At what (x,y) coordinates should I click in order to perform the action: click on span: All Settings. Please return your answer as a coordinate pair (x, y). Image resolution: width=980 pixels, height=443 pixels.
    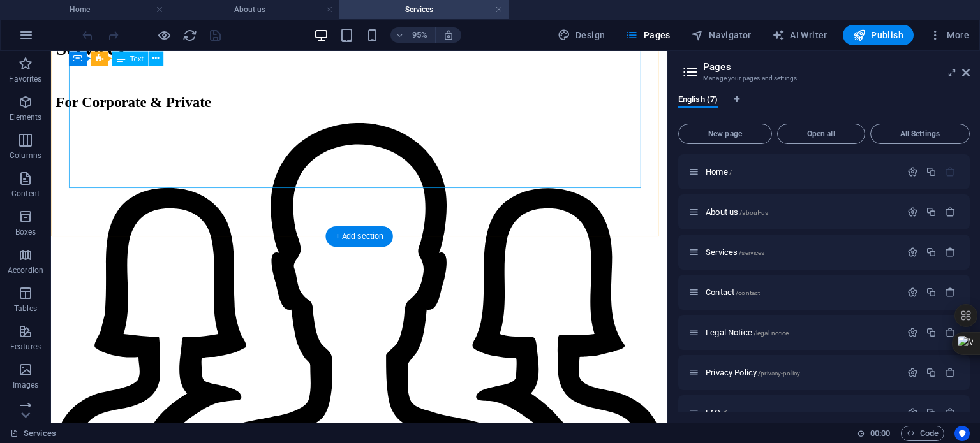
    Looking at the image, I should click on (920, 134).